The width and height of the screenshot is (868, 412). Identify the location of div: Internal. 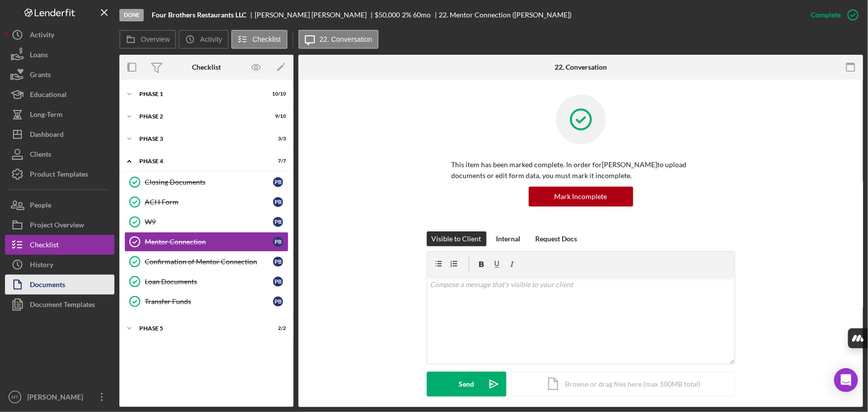
(509, 238).